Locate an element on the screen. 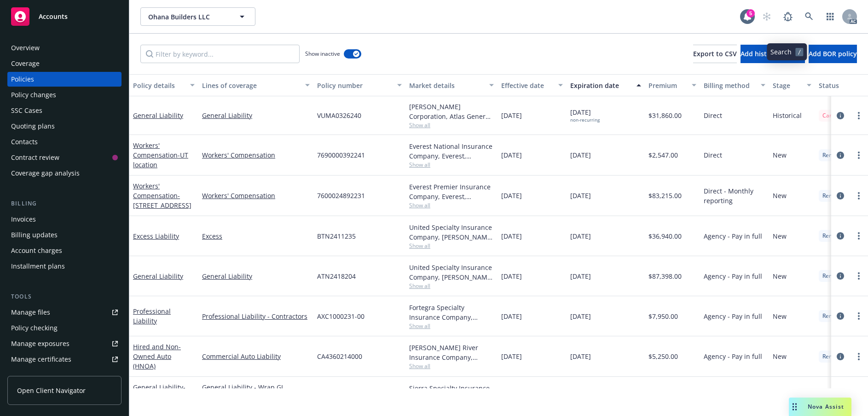 Image resolution: width=868 pixels, height=416 pixels. button: Policy details is located at coordinates (164, 85).